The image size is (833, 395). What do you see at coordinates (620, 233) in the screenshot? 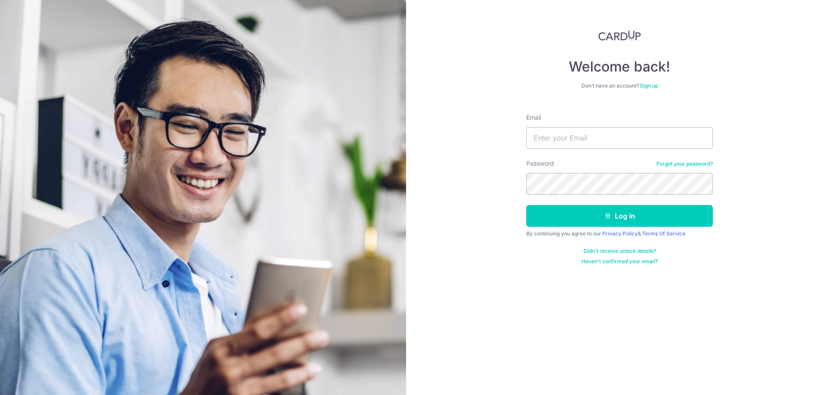
I see `a: Privacy Policy` at bounding box center [620, 233].